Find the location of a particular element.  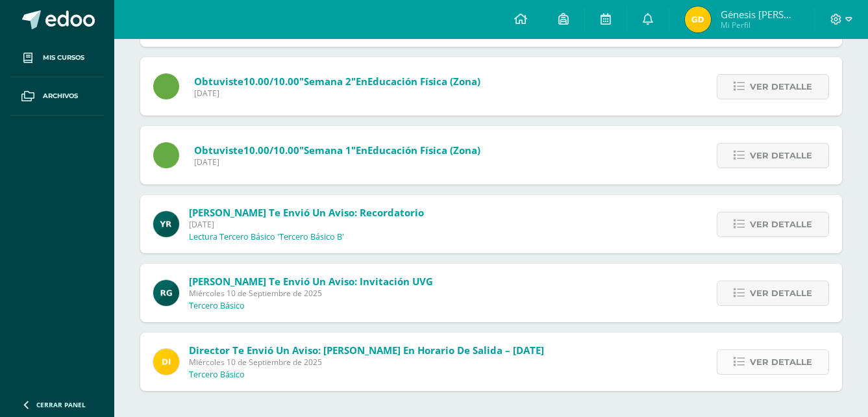

img: f0b35651ae50ff9c693c4cbd3f40c4bb.png is located at coordinates (166, 362).